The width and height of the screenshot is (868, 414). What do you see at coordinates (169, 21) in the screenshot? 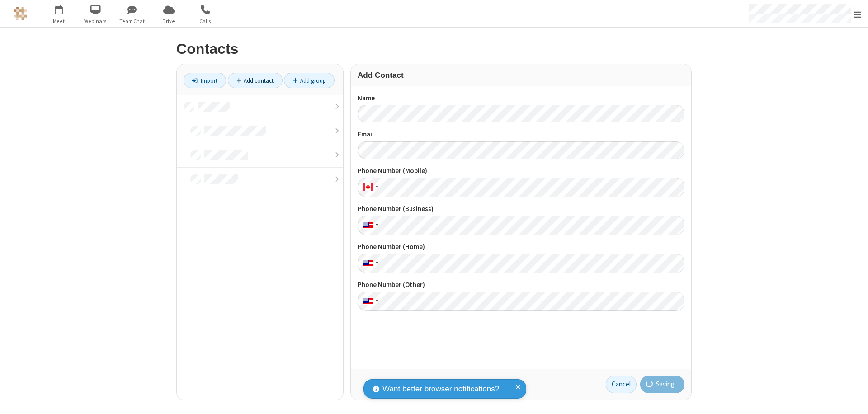
I see `span: Drive` at bounding box center [169, 21].